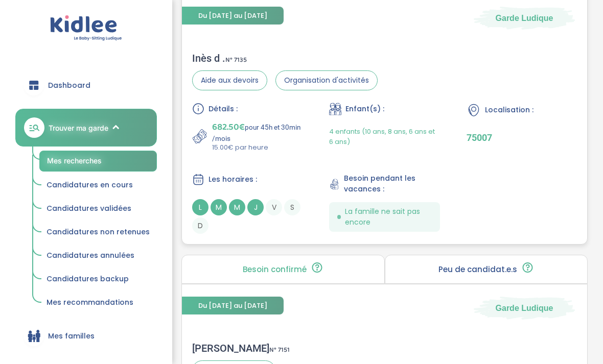 The height and width of the screenshot is (364, 603). I want to click on span: Détails :, so click(223, 109).